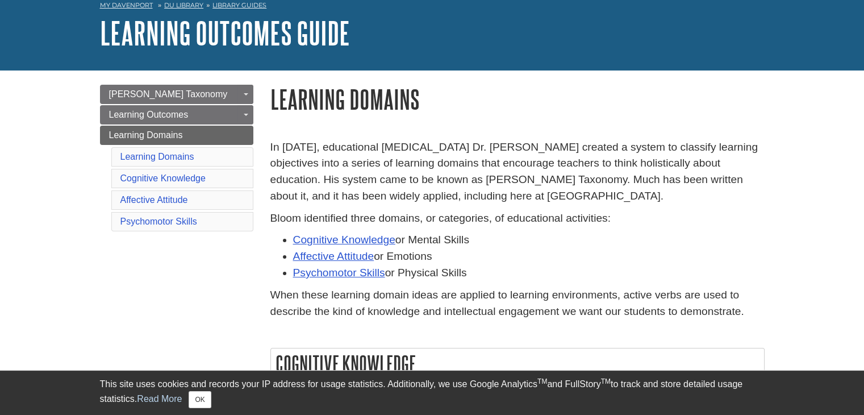 The image size is (864, 415). What do you see at coordinates (126, 5) in the screenshot?
I see `a: My Davenport` at bounding box center [126, 5].